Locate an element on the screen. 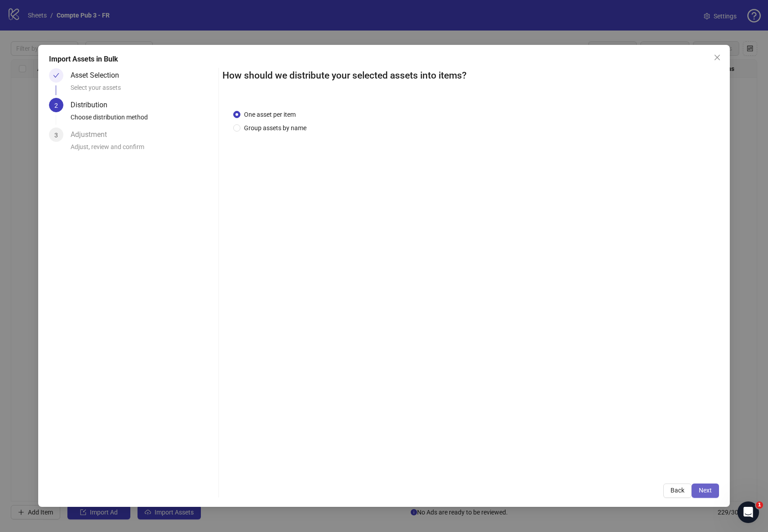 The width and height of the screenshot is (768, 532). div: Asset Selection is located at coordinates (98, 76).